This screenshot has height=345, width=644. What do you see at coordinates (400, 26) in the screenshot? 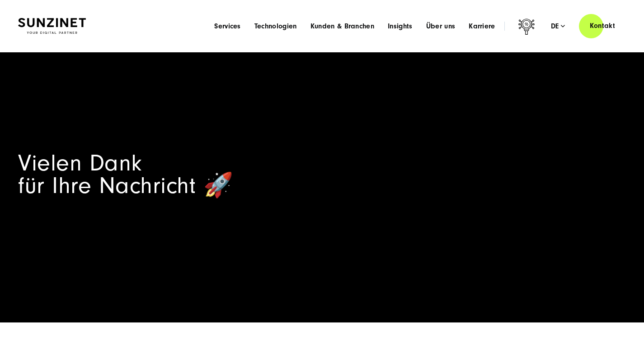
I see `a: Insights` at bounding box center [400, 26].